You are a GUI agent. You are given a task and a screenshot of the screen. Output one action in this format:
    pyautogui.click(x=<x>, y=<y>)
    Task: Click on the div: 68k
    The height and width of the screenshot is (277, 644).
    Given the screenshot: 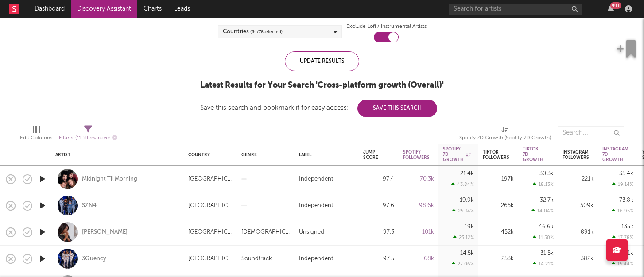 What is the action you would take?
    pyautogui.click(x=418, y=259)
    